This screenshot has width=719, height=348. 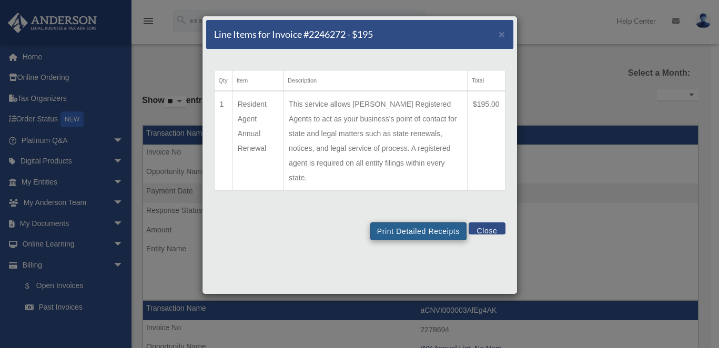 I want to click on th: Qty, so click(x=223, y=81).